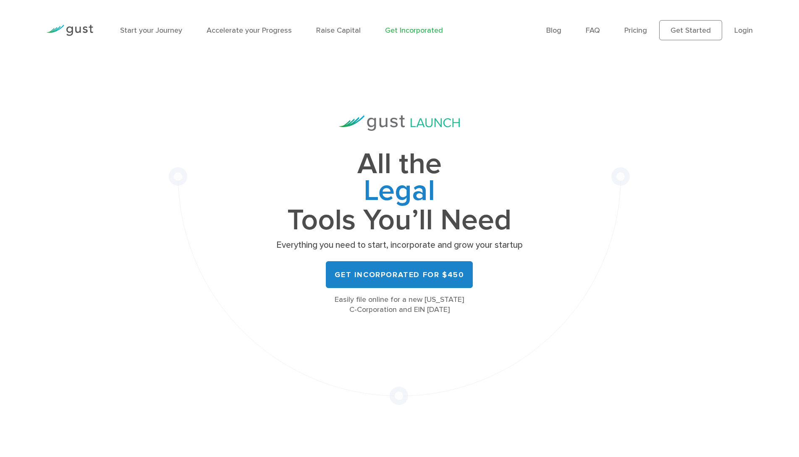  I want to click on a: Raise Capital, so click(338, 30).